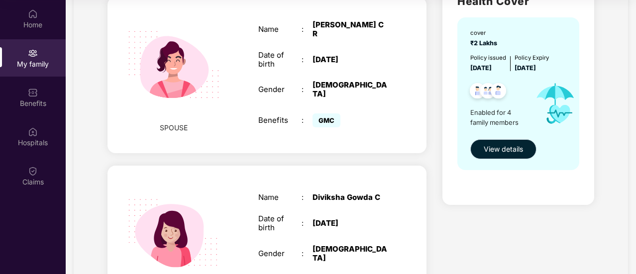 This screenshot has height=274, width=636. Describe the element at coordinates (488, 58) in the screenshot. I see `div: Policy issued` at that location.